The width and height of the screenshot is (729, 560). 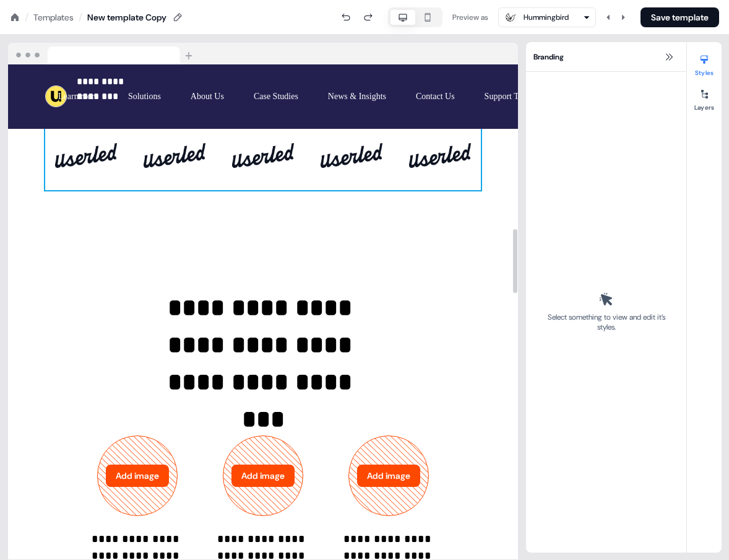 I want to click on div: Preview as, so click(x=471, y=17).